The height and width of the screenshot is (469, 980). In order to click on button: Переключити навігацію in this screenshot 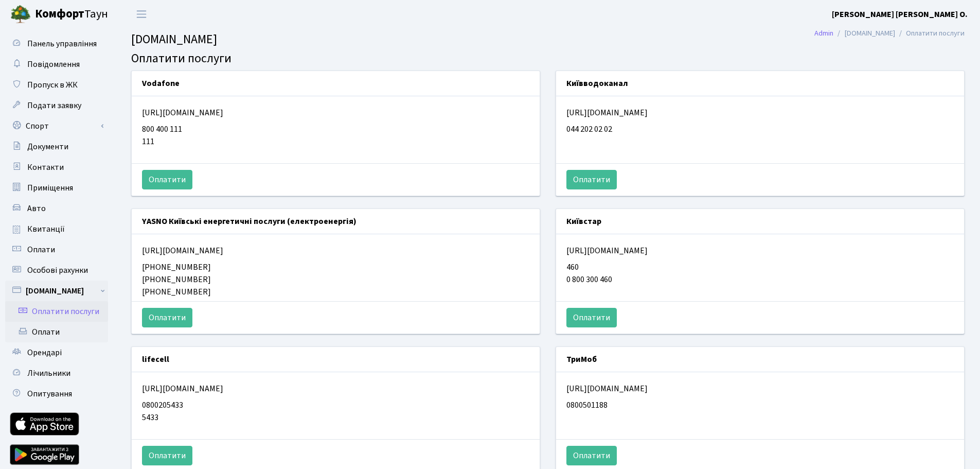, I will do `click(142, 13)`.